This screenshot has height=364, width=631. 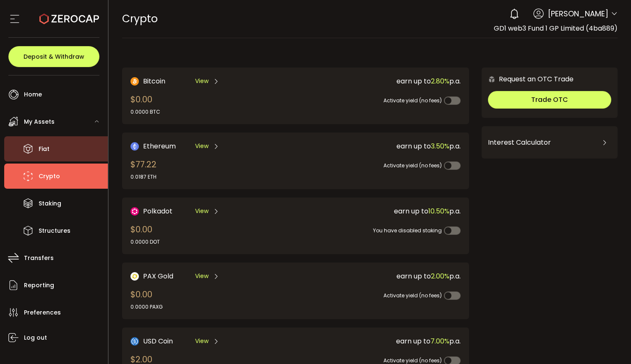 What do you see at coordinates (33, 94) in the screenshot?
I see `span: Home` at bounding box center [33, 94].